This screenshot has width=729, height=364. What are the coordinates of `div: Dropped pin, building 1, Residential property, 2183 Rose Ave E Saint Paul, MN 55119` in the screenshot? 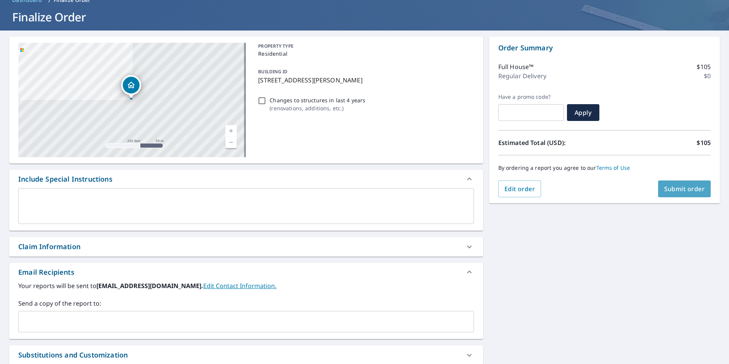 It's located at (131, 87).